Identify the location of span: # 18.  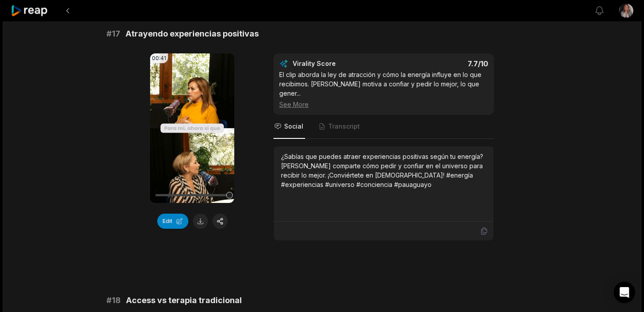
(114, 300).